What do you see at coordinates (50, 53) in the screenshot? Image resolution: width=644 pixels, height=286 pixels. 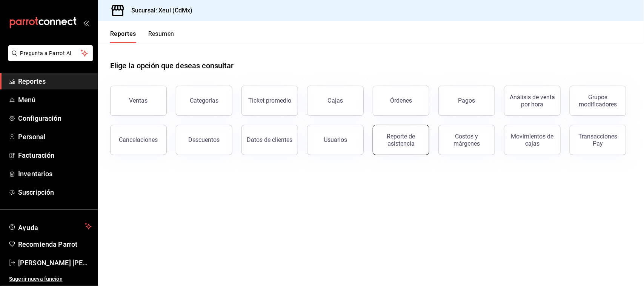 I see `span: Pregunta a Parrot AI` at bounding box center [50, 53].